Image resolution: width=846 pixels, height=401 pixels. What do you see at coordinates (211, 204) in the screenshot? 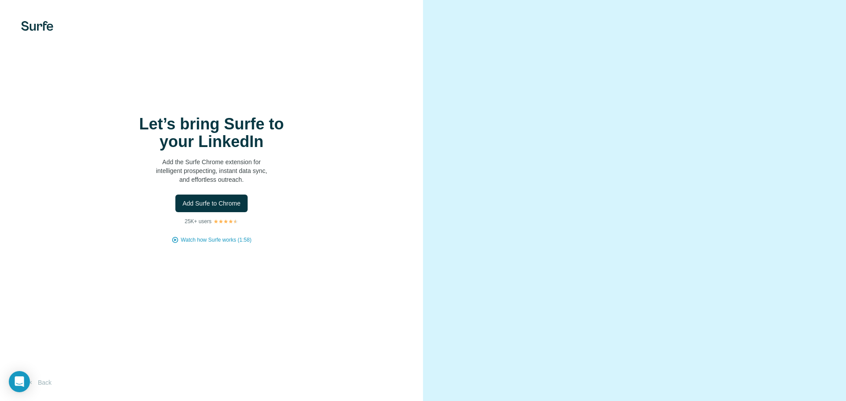
I see `button: Add Surfe to Chrome` at bounding box center [211, 204].